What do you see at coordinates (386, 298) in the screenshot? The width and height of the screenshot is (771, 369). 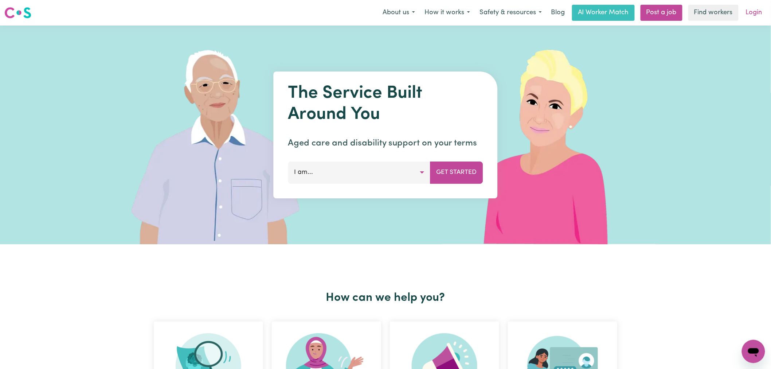 I see `h2: How can we help you?` at bounding box center [386, 298].